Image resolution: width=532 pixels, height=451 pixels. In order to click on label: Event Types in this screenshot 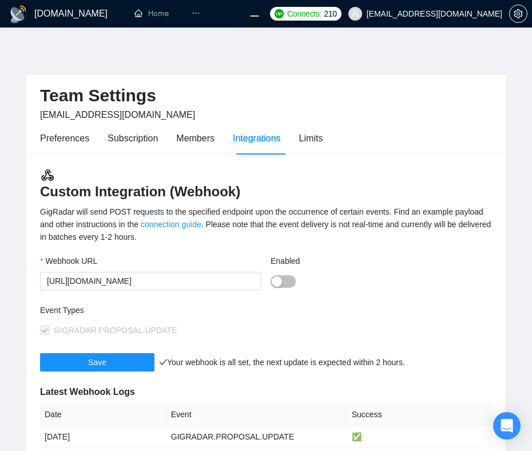, I will do `click(62, 310)`.